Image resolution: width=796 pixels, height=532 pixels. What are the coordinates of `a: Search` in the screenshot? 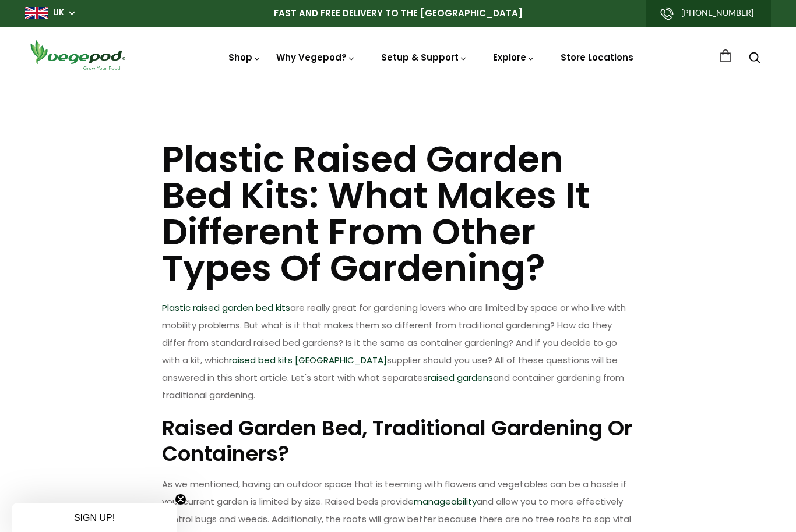 It's located at (754, 59).